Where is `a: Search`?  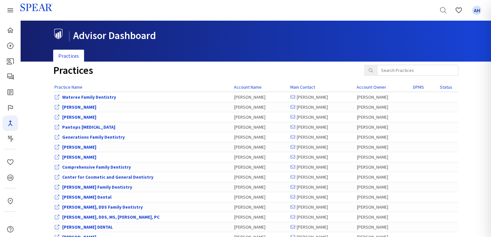
a: Search is located at coordinates (443, 10).